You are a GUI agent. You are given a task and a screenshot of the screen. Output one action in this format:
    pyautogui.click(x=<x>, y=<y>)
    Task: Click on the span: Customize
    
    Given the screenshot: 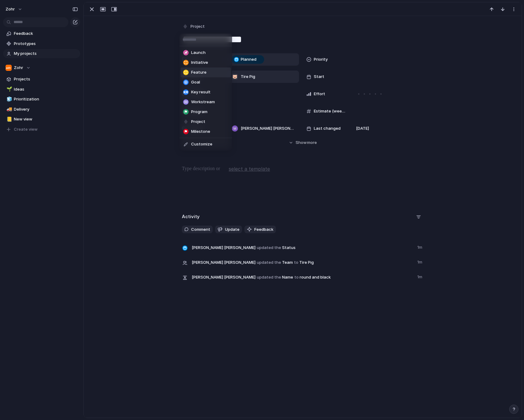 What is the action you would take?
    pyautogui.click(x=201, y=144)
    